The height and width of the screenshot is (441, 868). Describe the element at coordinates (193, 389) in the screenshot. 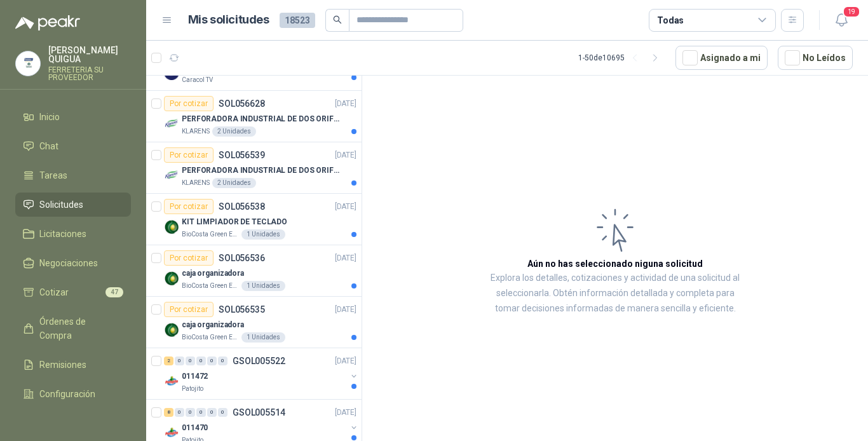

I see `p: Patojito` at that location.